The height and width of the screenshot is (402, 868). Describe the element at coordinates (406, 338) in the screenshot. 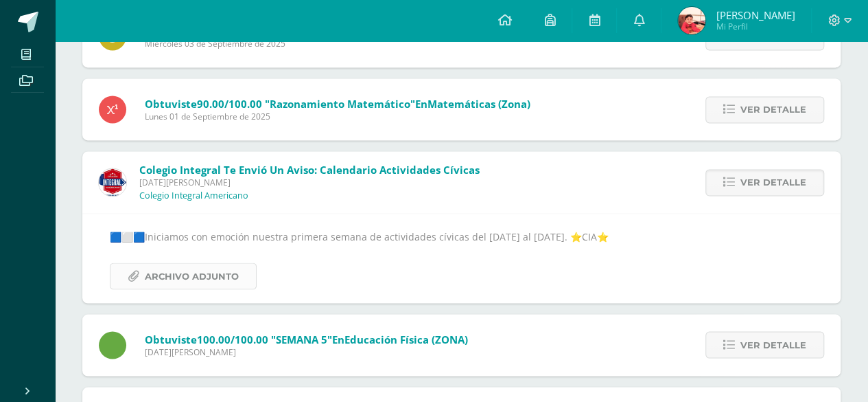

I see `span: Educación Física (ZONA)` at that location.